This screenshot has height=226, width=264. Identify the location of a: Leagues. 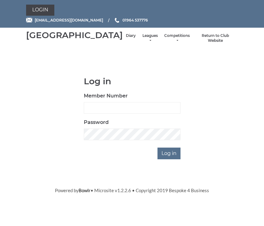
(150, 38).